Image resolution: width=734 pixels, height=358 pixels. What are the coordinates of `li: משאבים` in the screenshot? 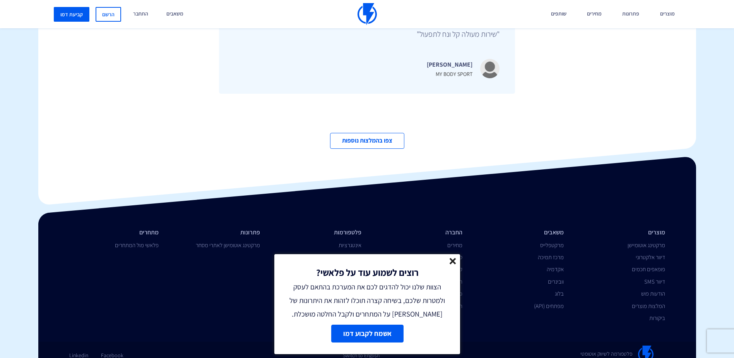 It's located at (519, 232).